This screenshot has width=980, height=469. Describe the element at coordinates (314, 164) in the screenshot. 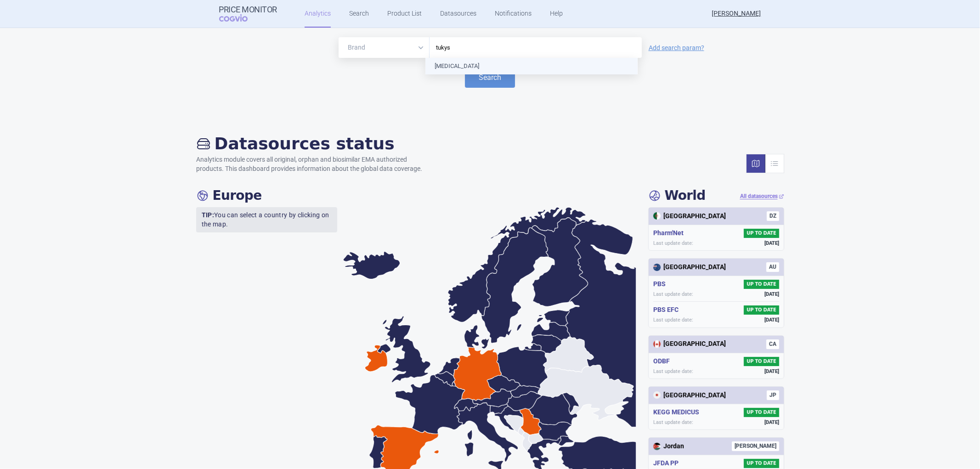

I see `p: Analytics module covers all original, orphan and biosimilar EMA authorized products. This dashboa...` at that location.